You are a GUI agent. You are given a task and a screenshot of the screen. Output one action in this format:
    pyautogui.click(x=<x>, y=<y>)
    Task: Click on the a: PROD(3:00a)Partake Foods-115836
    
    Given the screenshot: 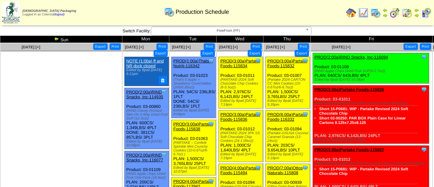 What is the action you would take?
    pyautogui.click(x=240, y=117)
    